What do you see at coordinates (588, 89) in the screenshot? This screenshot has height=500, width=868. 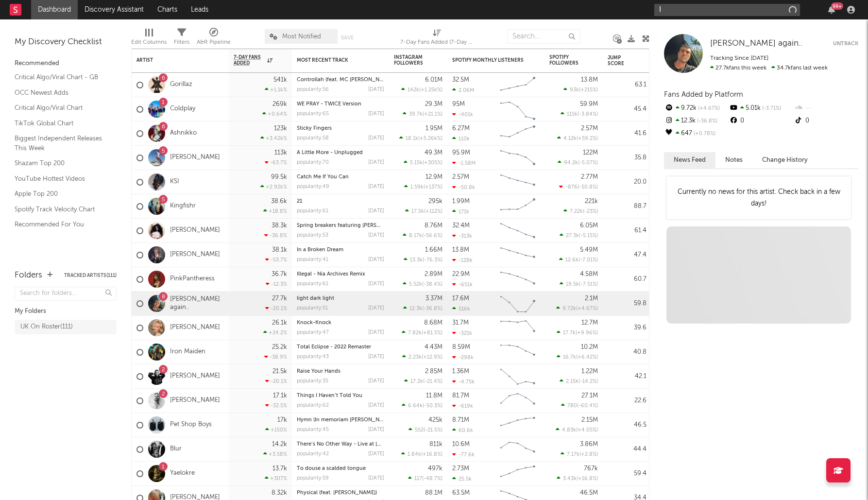 I see `span: +215 %` at bounding box center [588, 89].